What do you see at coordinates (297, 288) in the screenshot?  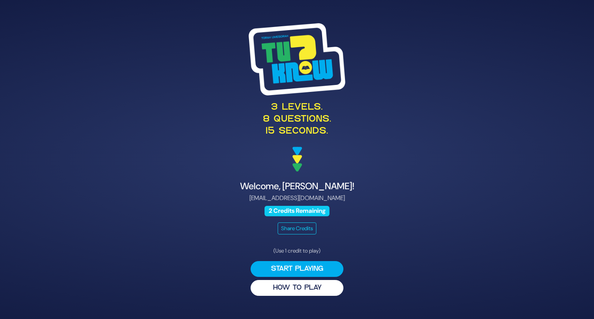 I see `button: HOW TO PLAY` at bounding box center [297, 288].